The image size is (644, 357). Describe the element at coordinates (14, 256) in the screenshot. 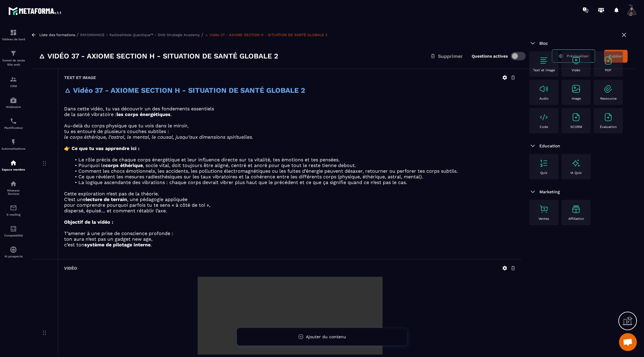

I see `p: IA prospects` at that location.